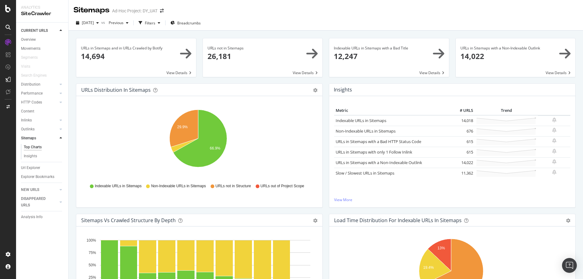 Image resolution: width=583 pixels, height=279 pixels. Describe the element at coordinates (30, 156) in the screenshot. I see `div: Insights` at that location.